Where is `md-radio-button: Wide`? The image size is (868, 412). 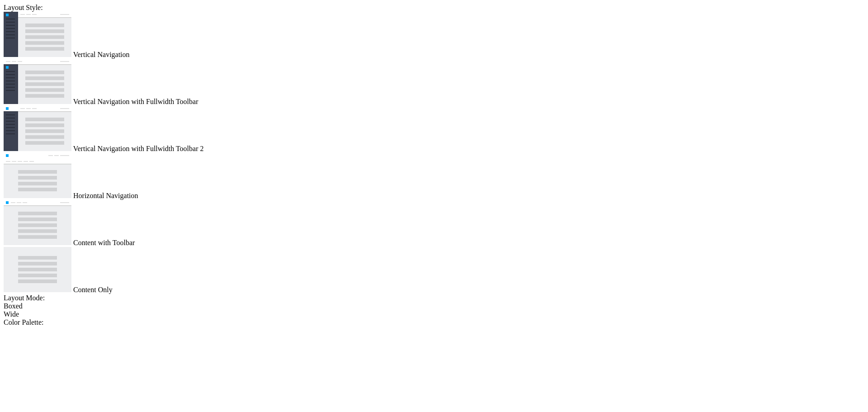
md-radio-button: Wide is located at coordinates (434, 314).